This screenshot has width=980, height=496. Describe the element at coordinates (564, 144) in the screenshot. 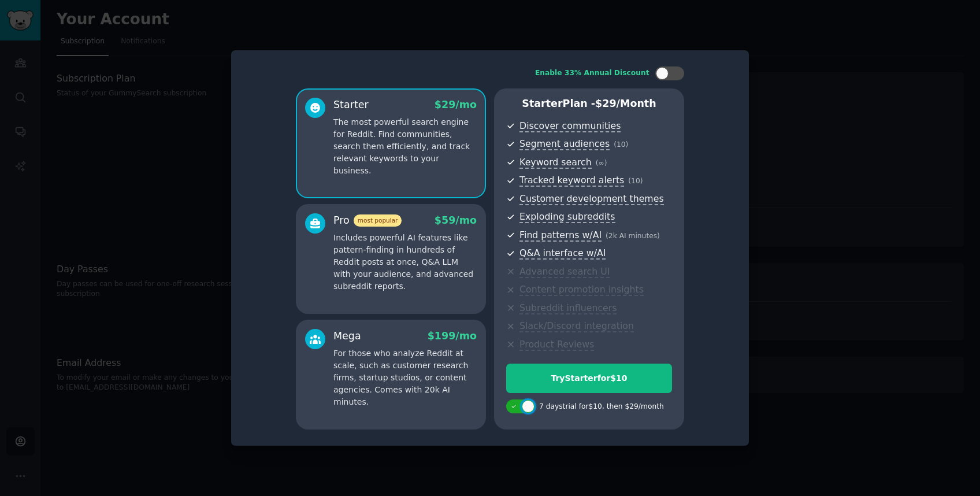

I see `span: Segment audiences` at that location.